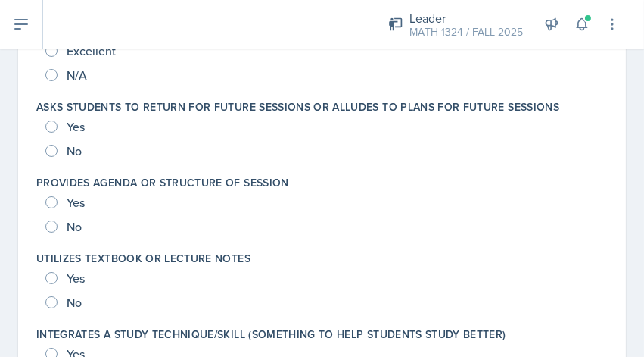 This screenshot has height=357, width=644. What do you see at coordinates (271, 334) in the screenshot?
I see `label: Integrates a study technique/skill (something to help students study better)` at bounding box center [271, 334].